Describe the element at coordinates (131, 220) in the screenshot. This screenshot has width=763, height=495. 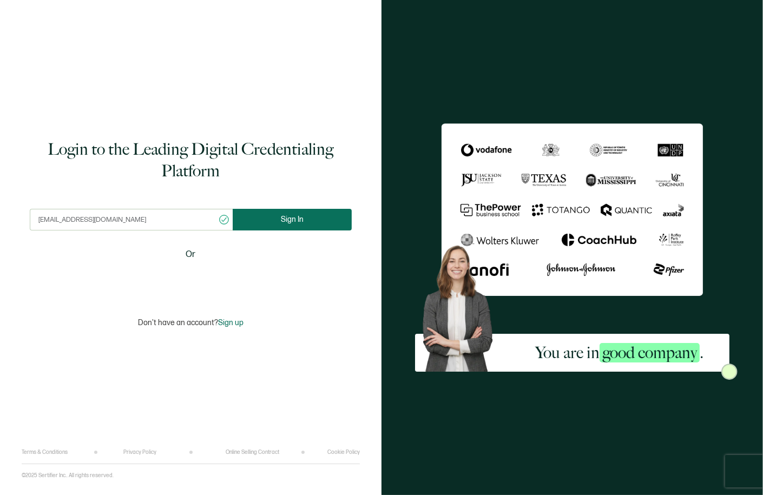
I see `input: Enter your work email address` at that location.